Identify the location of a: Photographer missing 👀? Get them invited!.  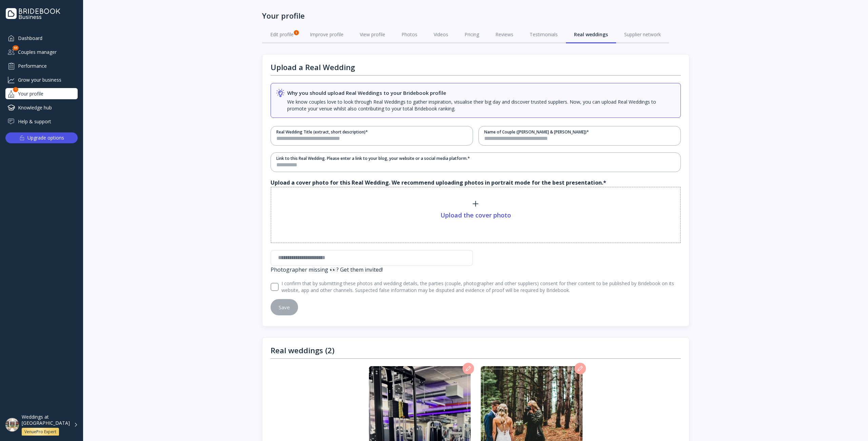
(326, 269).